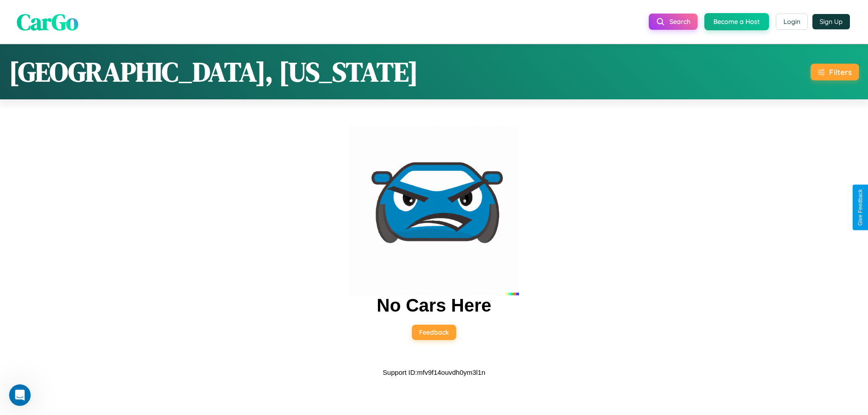 The width and height of the screenshot is (868, 415). Describe the element at coordinates (48, 21) in the screenshot. I see `span: CarGo` at that location.